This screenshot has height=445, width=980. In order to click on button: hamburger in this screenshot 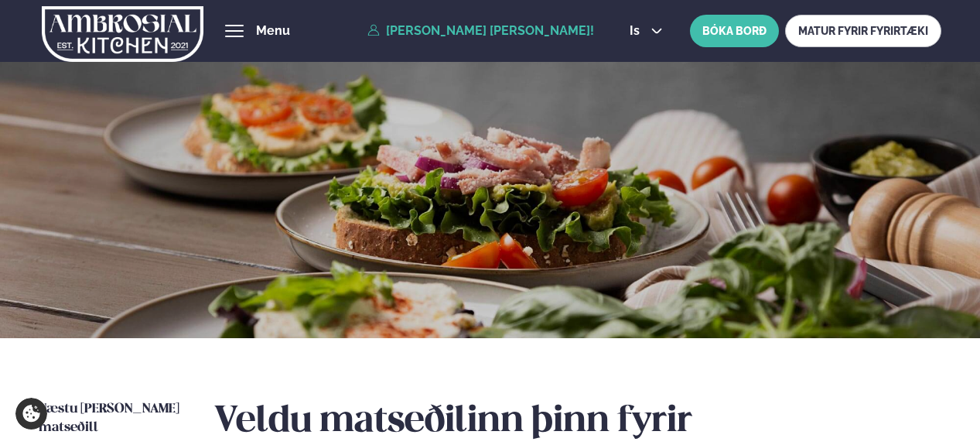, I will do `click(235, 31)`.